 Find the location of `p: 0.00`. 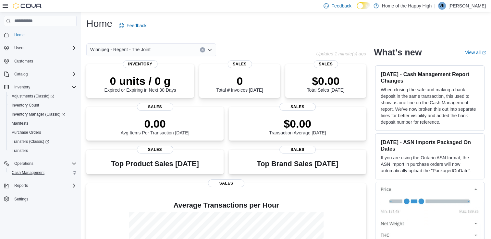

p: 0.00 is located at coordinates (155, 124).